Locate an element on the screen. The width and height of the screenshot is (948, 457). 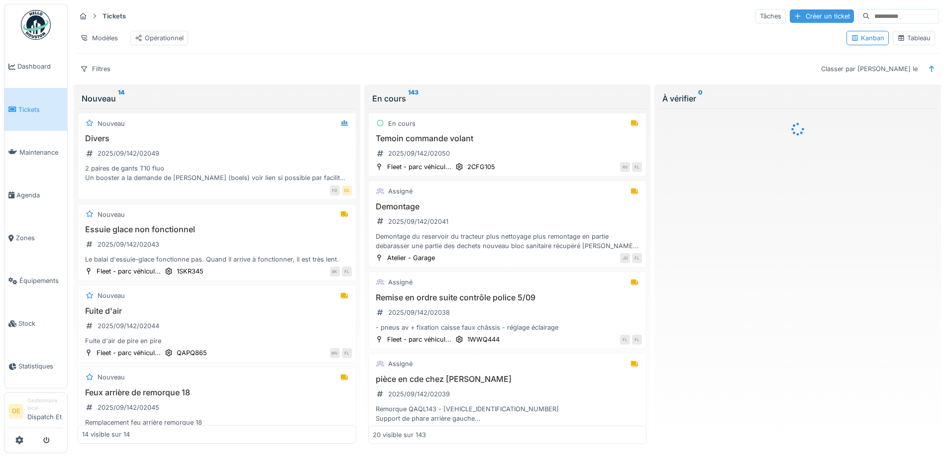
div: FD is located at coordinates (335, 191).